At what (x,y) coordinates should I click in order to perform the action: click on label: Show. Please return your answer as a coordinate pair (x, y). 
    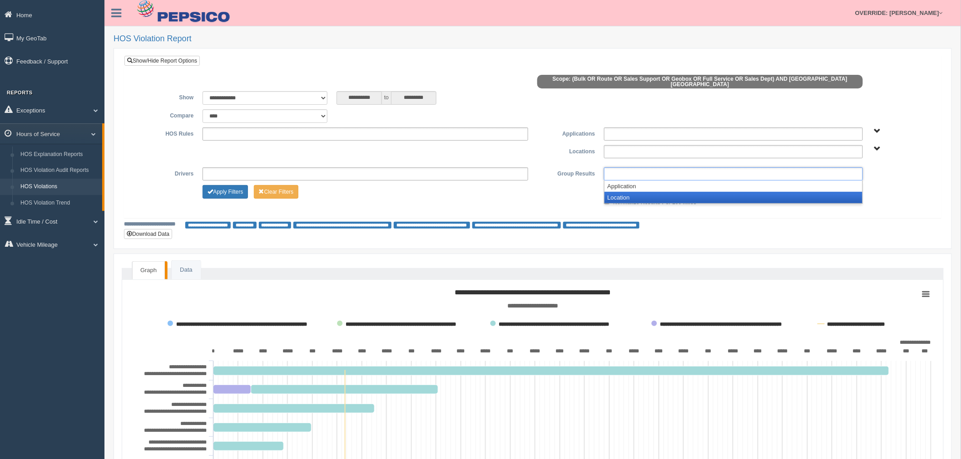
    Looking at the image, I should click on (164, 97).